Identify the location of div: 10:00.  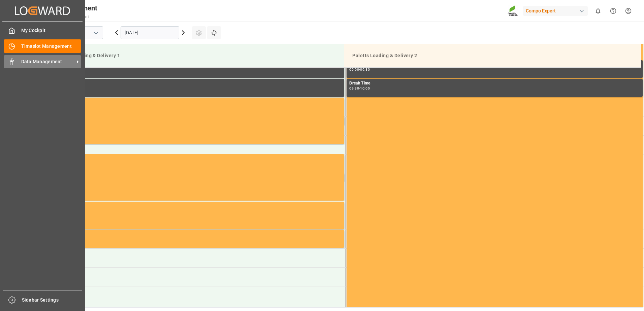
(365, 88).